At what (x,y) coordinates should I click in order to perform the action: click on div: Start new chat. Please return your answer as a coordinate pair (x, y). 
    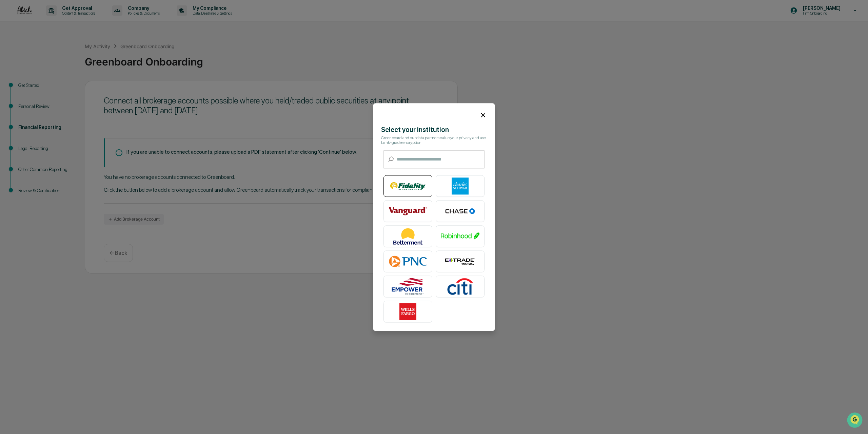
    Looking at the image, I should click on (67, 55).